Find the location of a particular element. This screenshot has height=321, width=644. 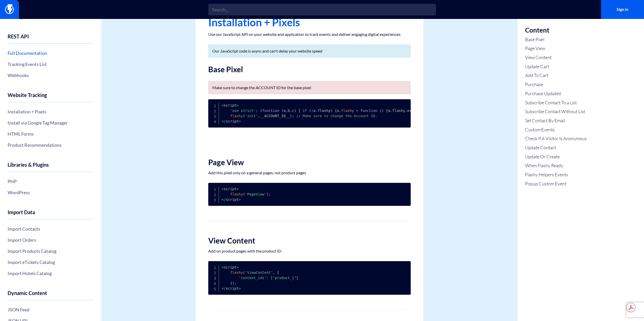

h2: Base Pixel is located at coordinates (309, 69).